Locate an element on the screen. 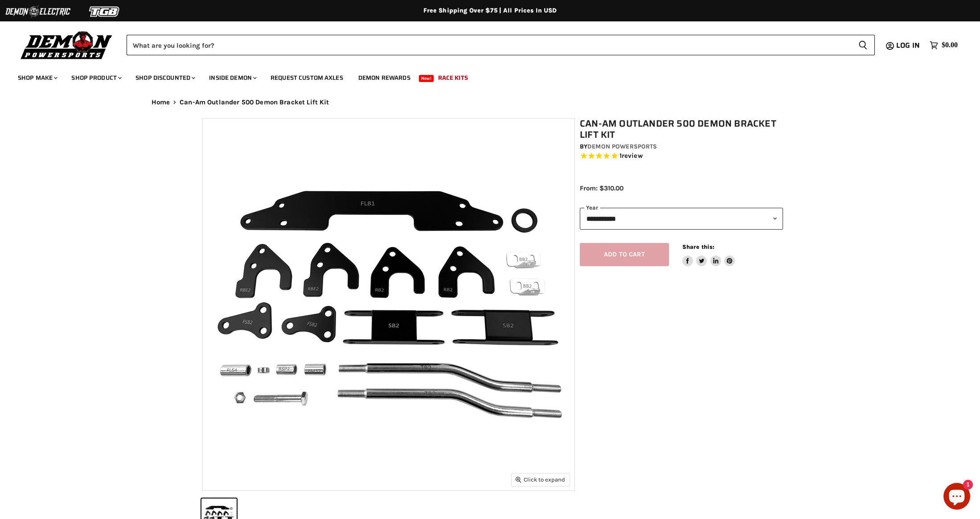  a: Demon Powersports is located at coordinates (622, 146).